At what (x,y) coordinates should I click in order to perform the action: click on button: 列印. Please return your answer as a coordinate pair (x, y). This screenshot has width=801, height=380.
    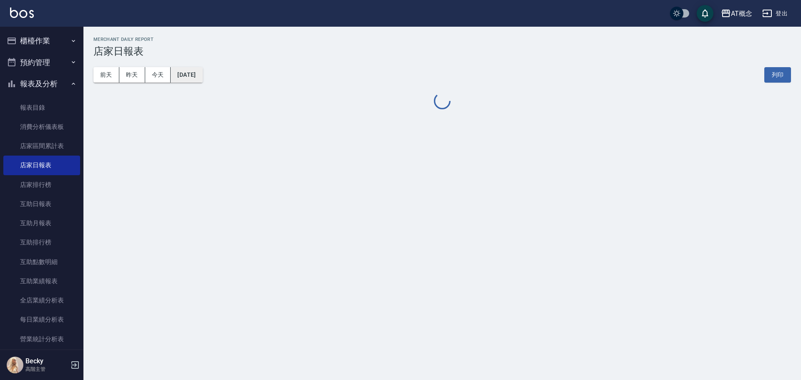
    Looking at the image, I should click on (777, 75).